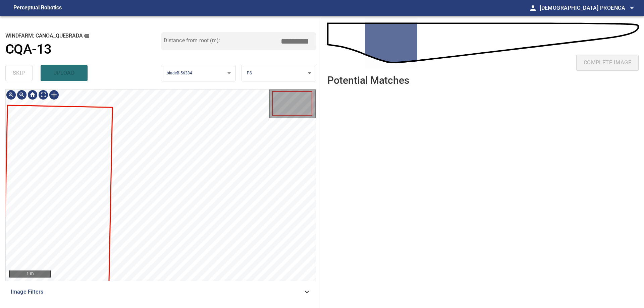 The height and width of the screenshot is (308, 644). What do you see at coordinates (533, 8) in the screenshot?
I see `span: person` at bounding box center [533, 8].